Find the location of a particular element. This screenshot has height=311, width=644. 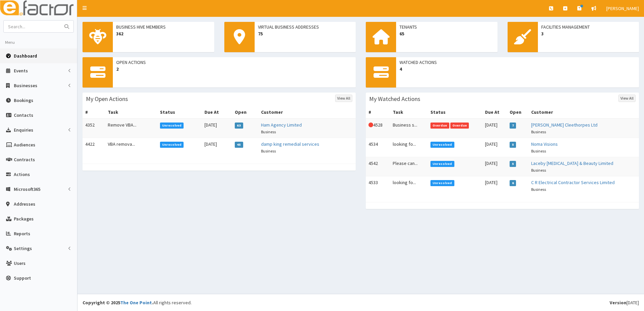

span: Contacts is located at coordinates (24, 115).